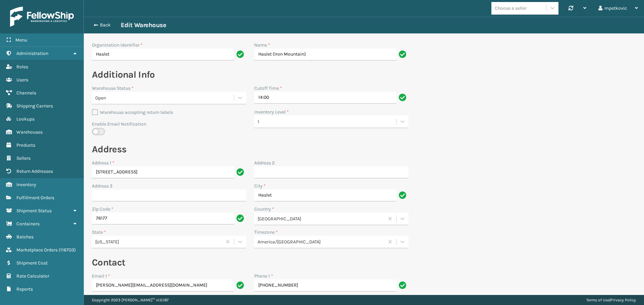 Image resolution: width=644 pixels, height=305 pixels. I want to click on label: State, so click(99, 232).